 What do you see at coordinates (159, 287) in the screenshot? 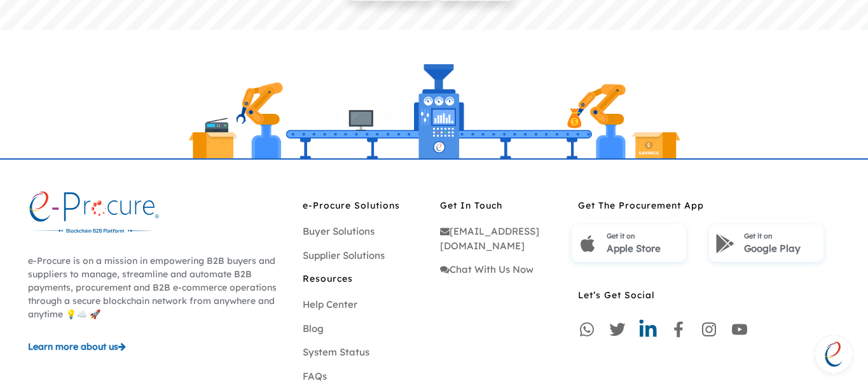
I see `p: e-Procure is on a mission in empowering B2B buyers and suppliers to manage, streamline and automa...` at bounding box center [159, 287].